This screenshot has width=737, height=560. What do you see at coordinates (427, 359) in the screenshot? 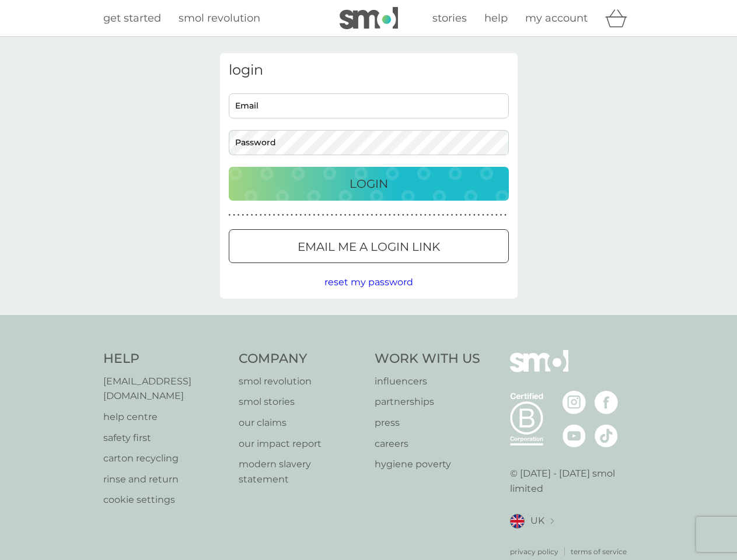
I see `h4: Work With Us` at bounding box center [427, 359].